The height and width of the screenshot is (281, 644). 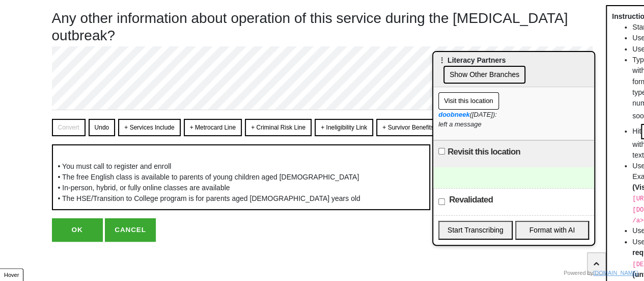 I want to click on button: Show Other Branches, so click(x=484, y=74).